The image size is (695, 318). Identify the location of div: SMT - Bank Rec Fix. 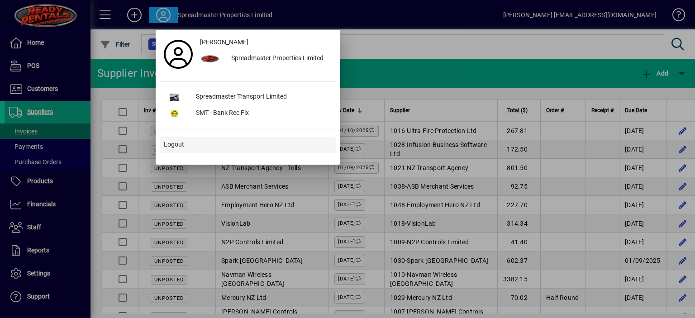
(262, 114).